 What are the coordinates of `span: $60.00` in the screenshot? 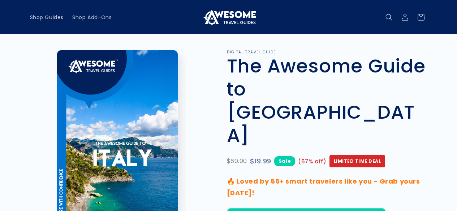 It's located at (237, 162).